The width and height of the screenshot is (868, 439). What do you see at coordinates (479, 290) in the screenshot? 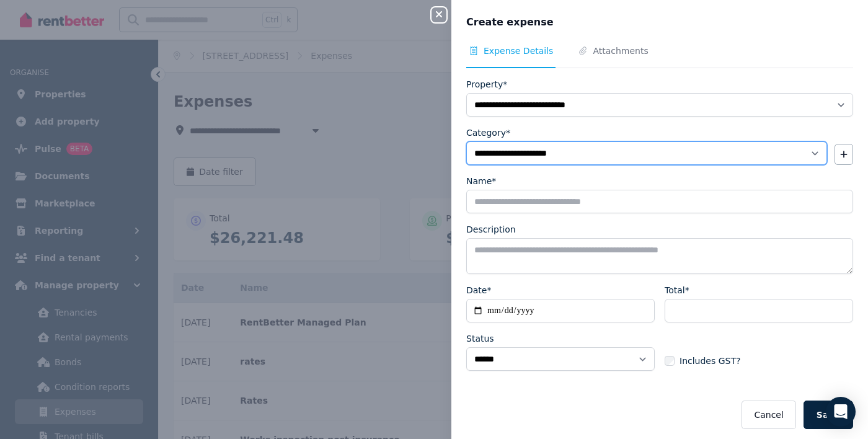
I see `label: Date*` at bounding box center [479, 290].